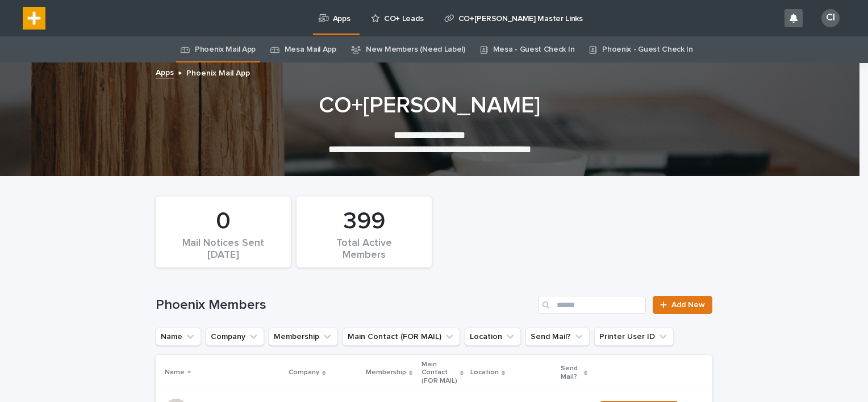 This screenshot has height=402, width=868. I want to click on div: Total Active Members, so click(364, 249).